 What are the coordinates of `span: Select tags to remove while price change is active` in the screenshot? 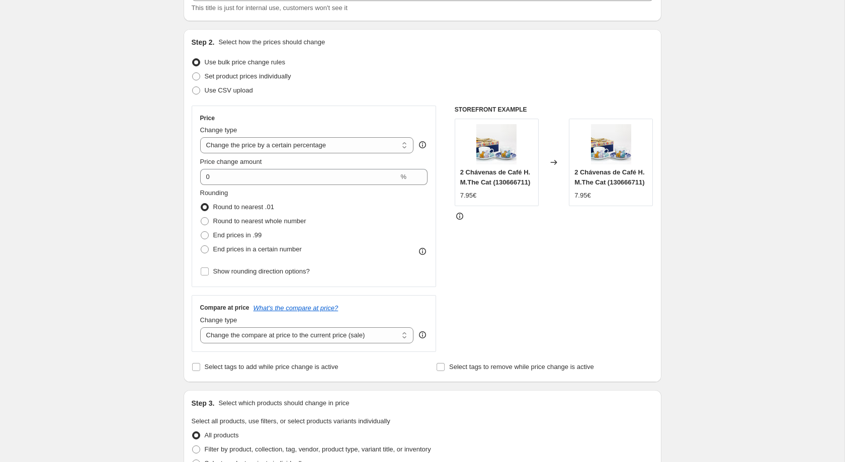 It's located at (522, 367).